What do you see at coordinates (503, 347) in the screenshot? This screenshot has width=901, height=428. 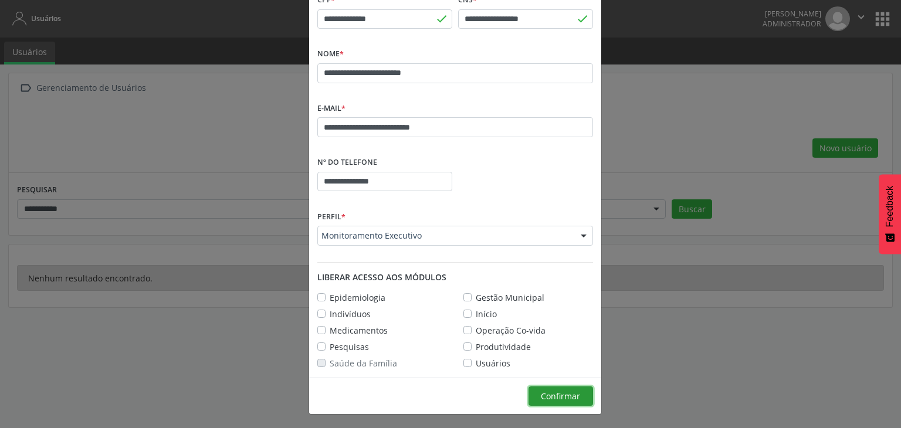 I see `label: Produtividade` at bounding box center [503, 347].